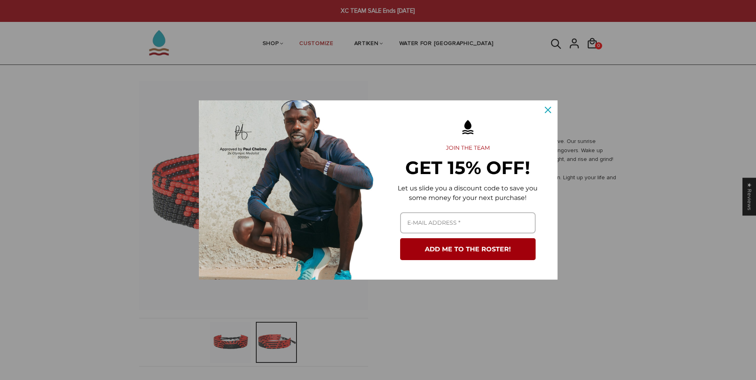  I want to click on h2: JOIN THE TEAM, so click(468, 148).